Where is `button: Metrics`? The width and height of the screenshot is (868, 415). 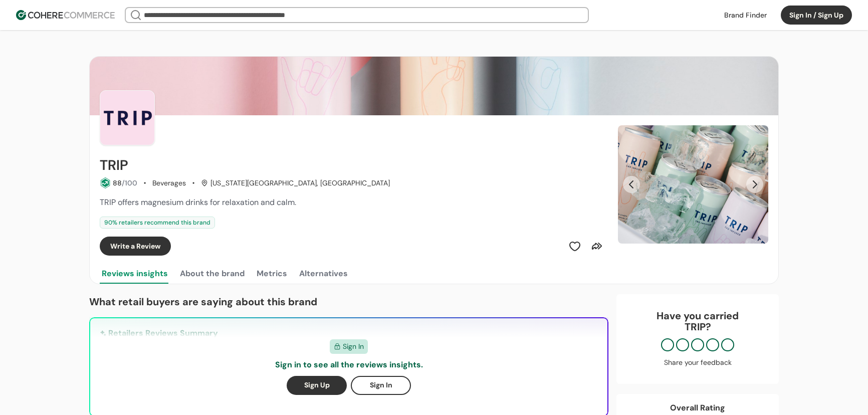 button: Metrics is located at coordinates (272, 274).